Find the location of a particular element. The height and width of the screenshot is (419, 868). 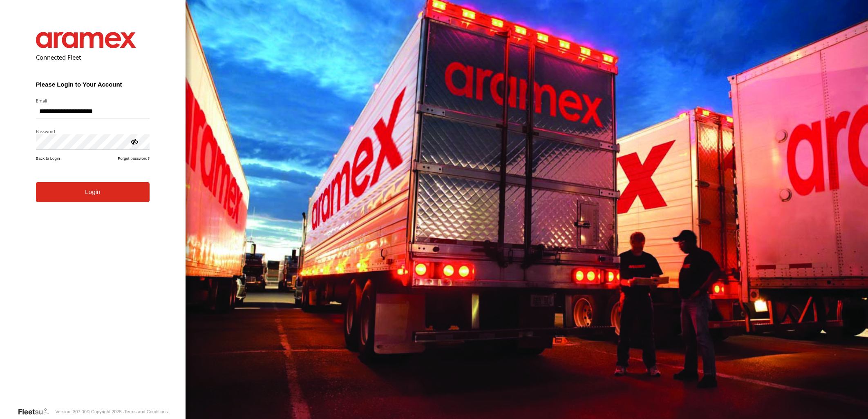

label: Email is located at coordinates (93, 101).